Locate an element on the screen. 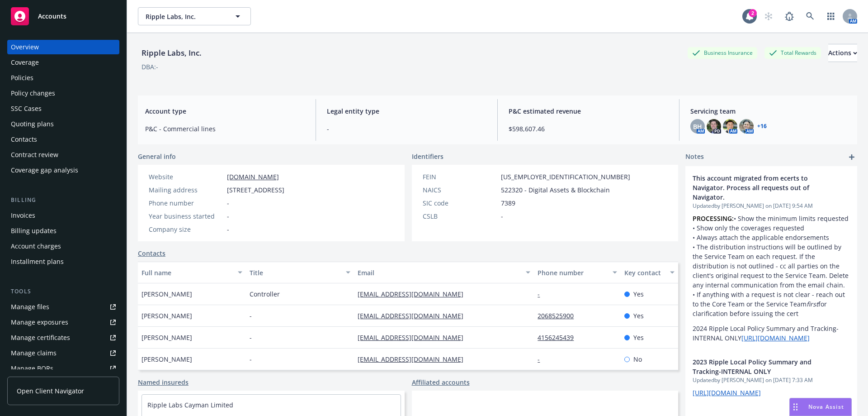 This screenshot has height=416, width=868. div: Account charges is located at coordinates (36, 246).